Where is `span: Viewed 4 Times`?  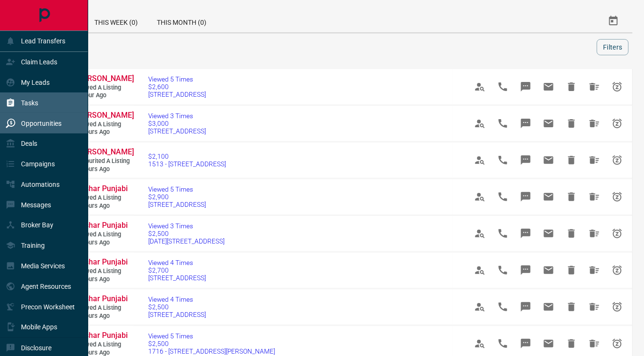 span: Viewed 4 Times is located at coordinates (177, 299).